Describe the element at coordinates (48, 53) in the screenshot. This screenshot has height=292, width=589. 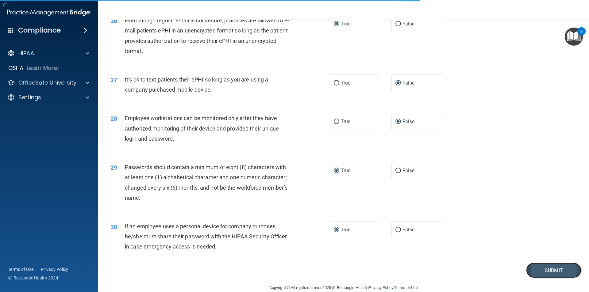
I see `a: HIPAA` at that location.